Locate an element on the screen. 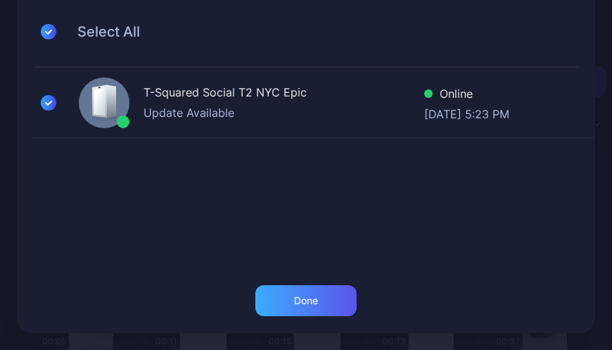  button: Done is located at coordinates (306, 300).